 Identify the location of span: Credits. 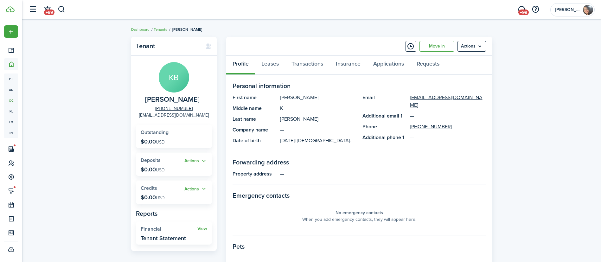
(149, 188).